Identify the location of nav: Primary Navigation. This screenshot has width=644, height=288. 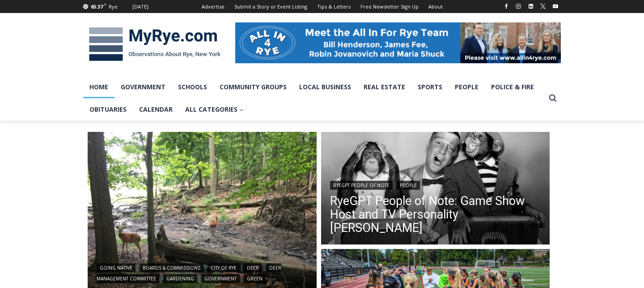
(314, 98).